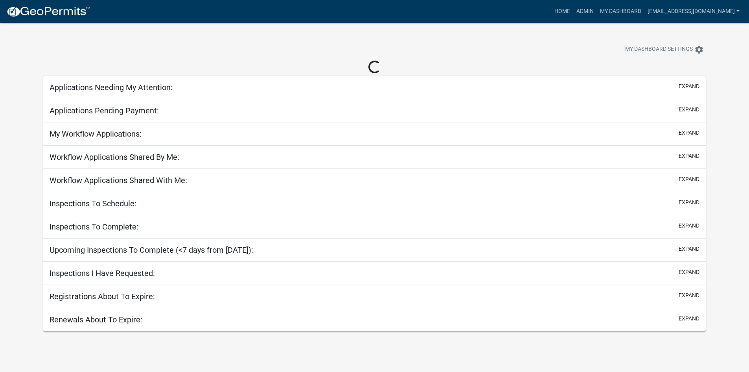 The image size is (749, 372). I want to click on a: My Dashboard, so click(621, 11).